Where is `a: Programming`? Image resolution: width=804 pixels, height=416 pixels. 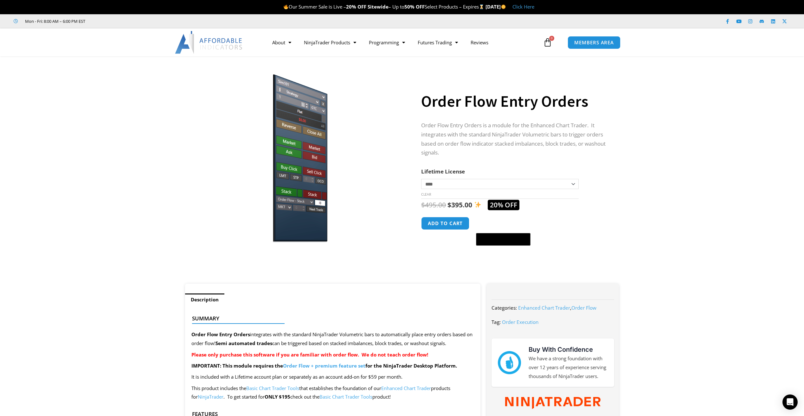
a: Programming is located at coordinates (387, 42).